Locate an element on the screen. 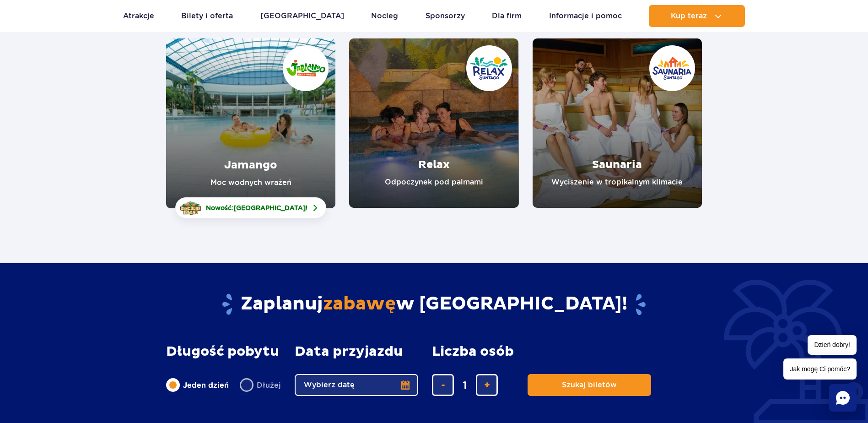 This screenshot has width=868, height=423. label: Dłużej is located at coordinates (261, 385).